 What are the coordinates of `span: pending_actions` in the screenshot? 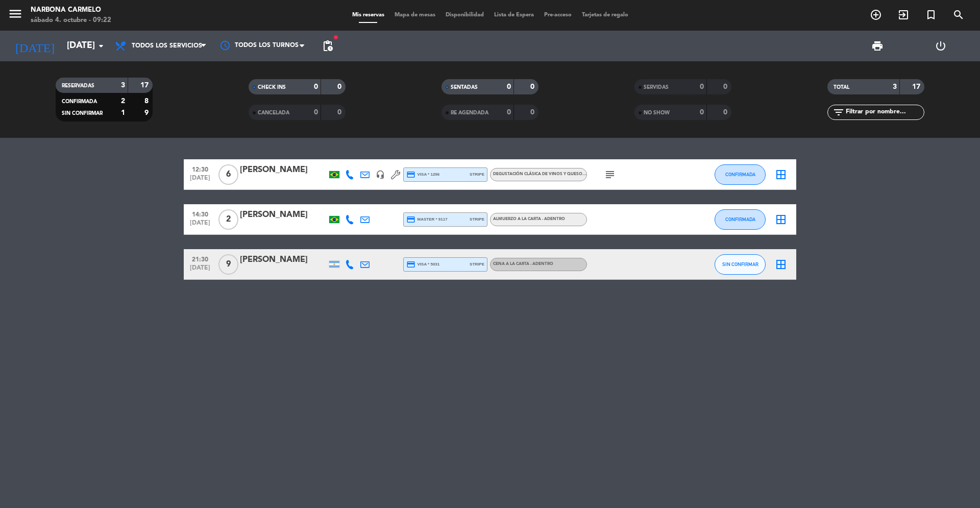 It's located at (328, 46).